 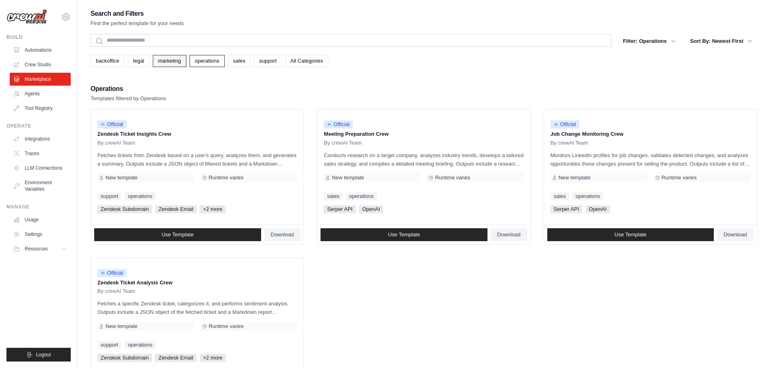 What do you see at coordinates (40, 139) in the screenshot?
I see `a: Integrations` at bounding box center [40, 139].